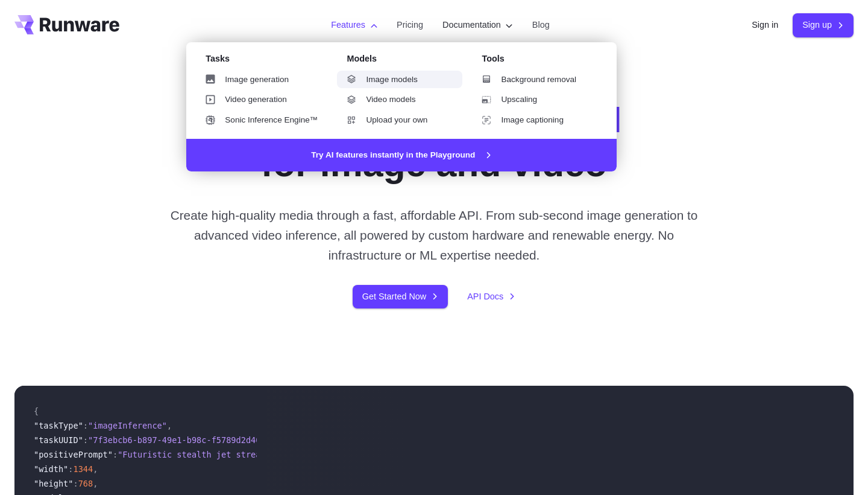 Image resolution: width=868 pixels, height=495 pixels. Describe the element at coordinates (535, 99) in the screenshot. I see `a: Upscaling` at that location.